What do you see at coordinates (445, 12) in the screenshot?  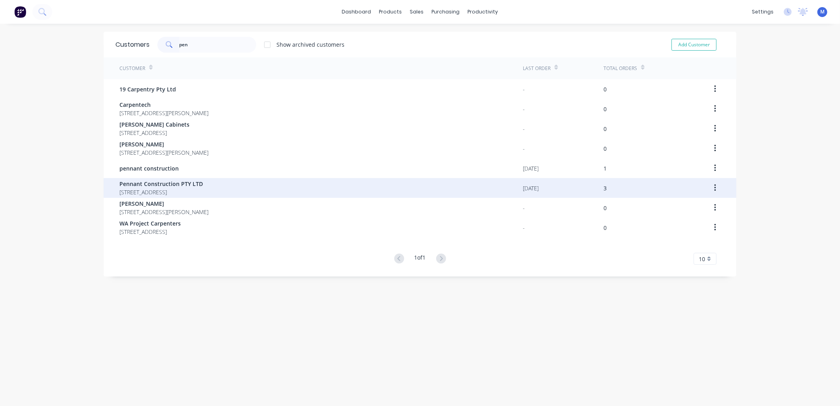 I see `div: purchasing` at bounding box center [445, 12].